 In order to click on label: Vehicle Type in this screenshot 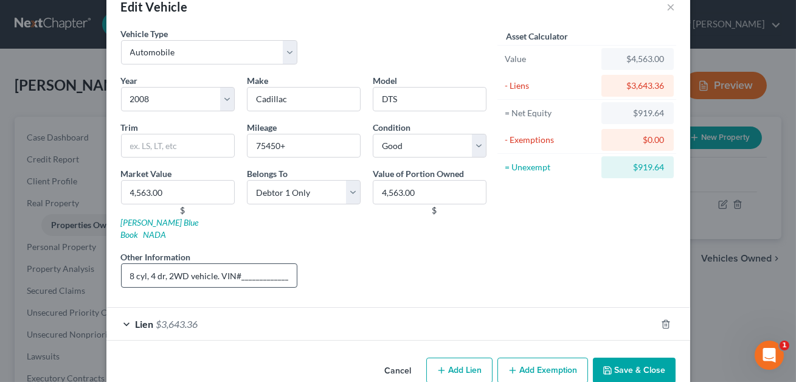, I will do `click(145, 33)`.